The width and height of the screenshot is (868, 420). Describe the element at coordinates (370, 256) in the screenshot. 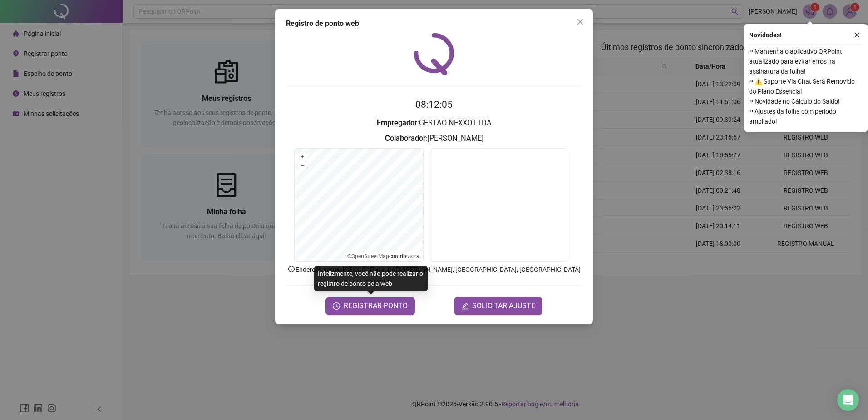

I see `a: OpenStreetMap` at that location.